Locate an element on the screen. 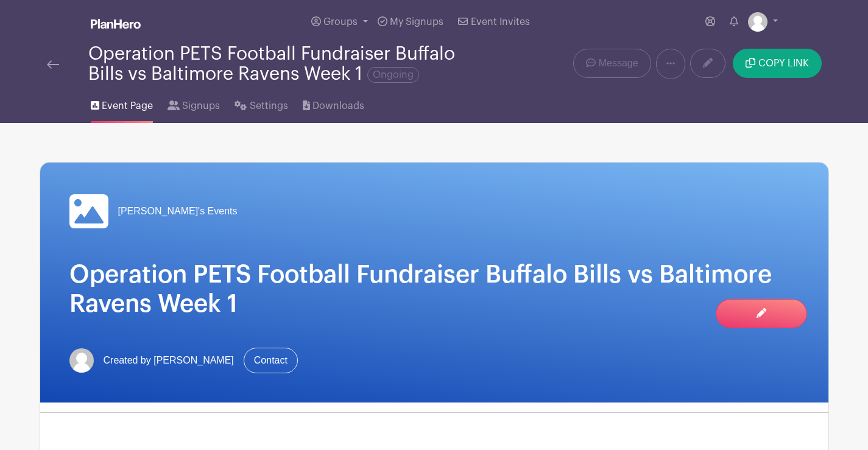 This screenshot has height=450, width=868. button: COPY LINK is located at coordinates (776, 64).